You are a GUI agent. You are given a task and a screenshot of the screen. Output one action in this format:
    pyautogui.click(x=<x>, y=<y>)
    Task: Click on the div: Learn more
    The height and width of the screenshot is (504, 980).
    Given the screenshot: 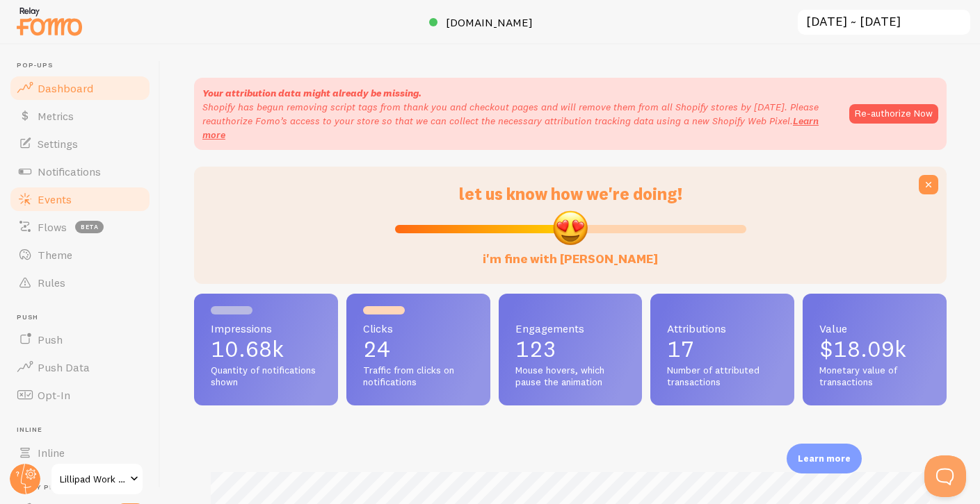 What is the action you would take?
    pyautogui.click(x=824, y=459)
    